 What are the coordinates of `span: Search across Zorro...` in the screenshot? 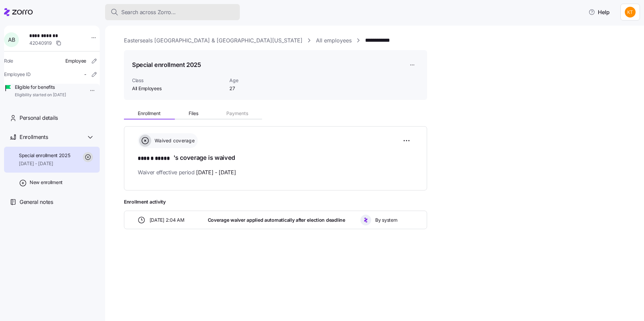 It's located at (148, 12).